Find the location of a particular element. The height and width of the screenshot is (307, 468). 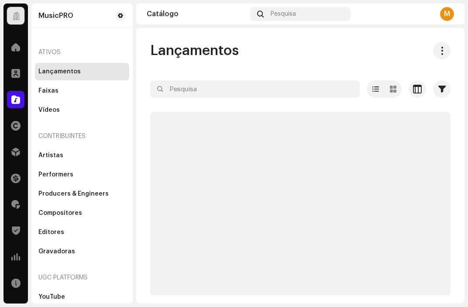

re-m-nav-item: Artistas is located at coordinates (82, 155).